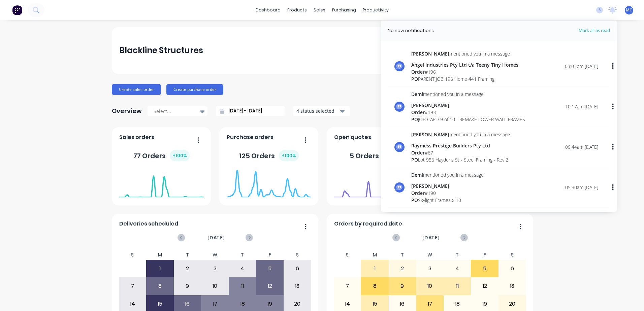 This screenshot has width=644, height=311. Describe the element at coordinates (411, 31) in the screenshot. I see `div: No new notifications` at that location.